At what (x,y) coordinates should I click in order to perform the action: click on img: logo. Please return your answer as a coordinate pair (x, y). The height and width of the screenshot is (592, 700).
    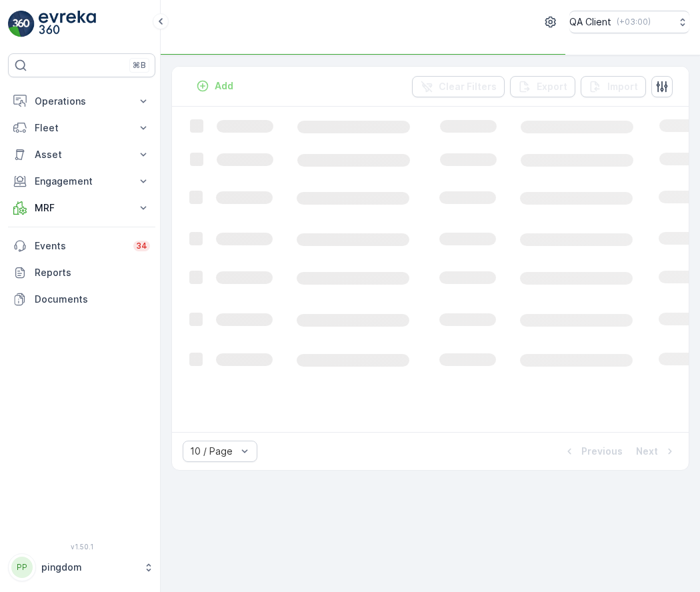
    Looking at the image, I should click on (21, 24).